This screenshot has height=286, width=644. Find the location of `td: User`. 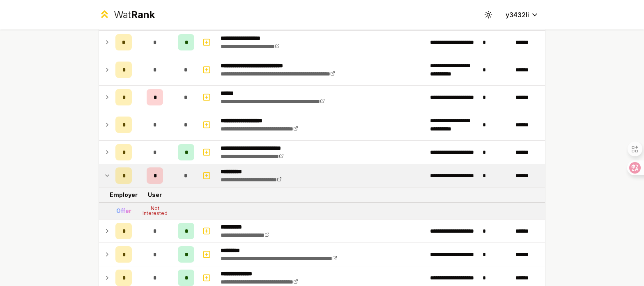

td: User is located at coordinates (155, 194).